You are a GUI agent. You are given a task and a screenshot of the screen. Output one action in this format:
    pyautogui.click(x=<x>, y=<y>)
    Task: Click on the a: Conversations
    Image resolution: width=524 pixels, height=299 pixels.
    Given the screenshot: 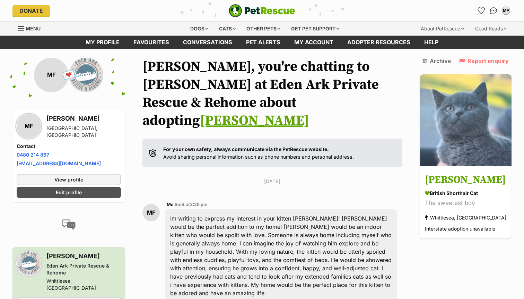 What is the action you would take?
    pyautogui.click(x=493, y=11)
    